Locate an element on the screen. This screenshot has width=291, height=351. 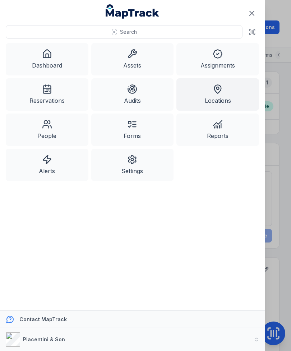
button: Close navigation is located at coordinates (252, 13).